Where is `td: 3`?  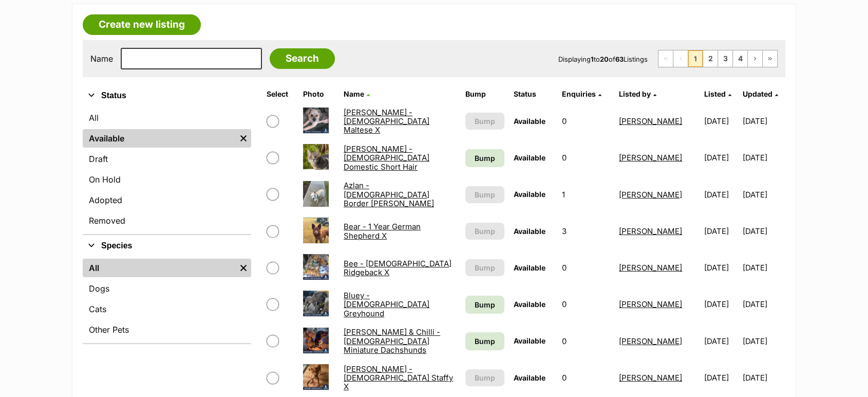
td: 3 is located at coordinates (585, 231).